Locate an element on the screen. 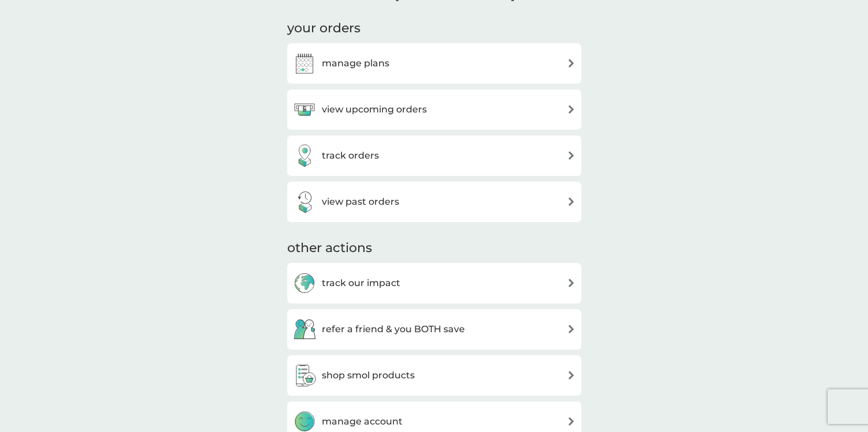 This screenshot has width=868, height=432. h3: your orders is located at coordinates (323, 28).